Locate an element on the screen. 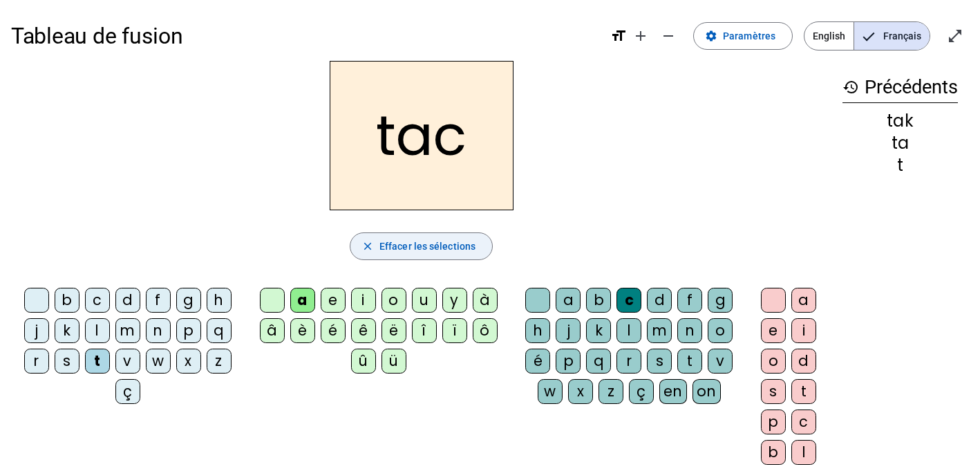 The width and height of the screenshot is (980, 469). div: ô is located at coordinates (485, 330).